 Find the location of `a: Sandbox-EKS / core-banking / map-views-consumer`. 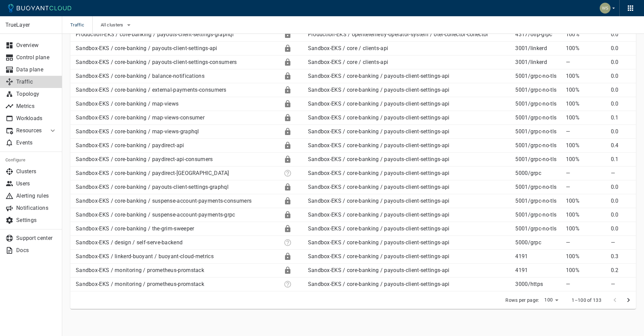

a: Sandbox-EKS / core-banking / map-views-consumer is located at coordinates (140, 117).